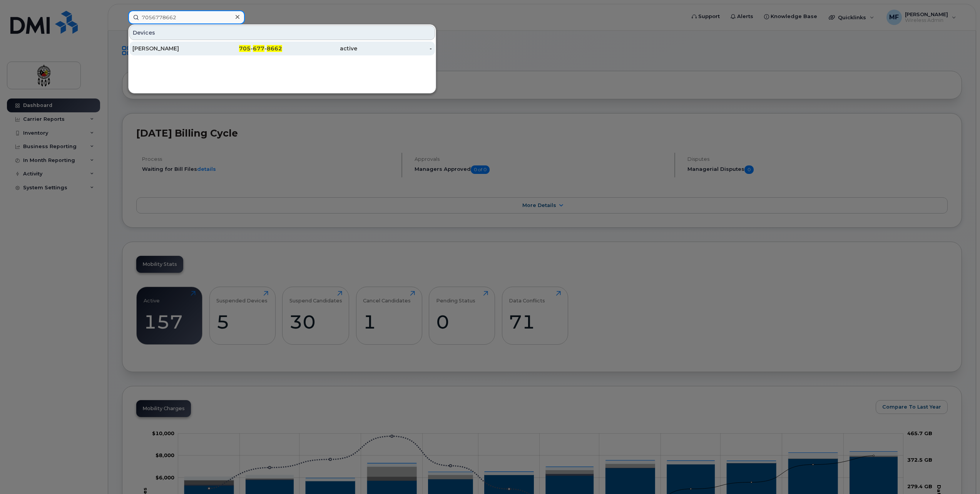 Image resolution: width=980 pixels, height=494 pixels. Describe the element at coordinates (319, 48) in the screenshot. I see `div: active` at that location.